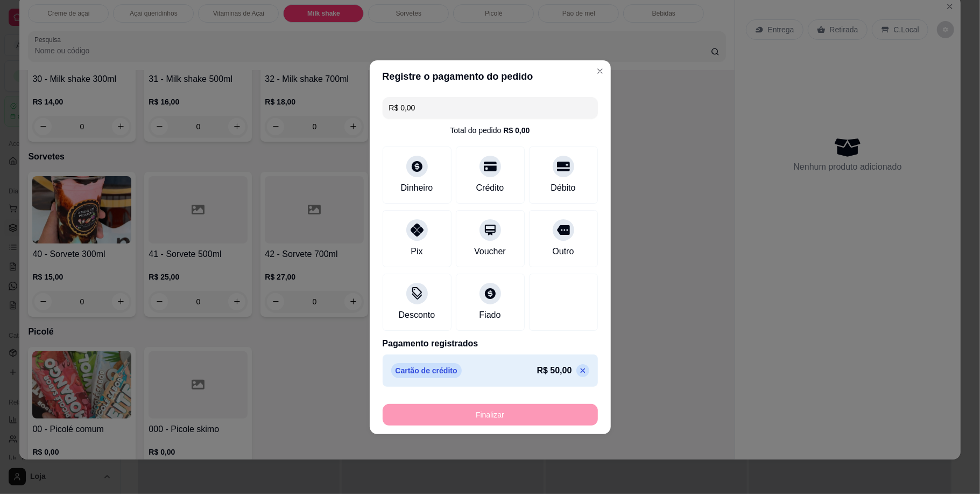  I want to click on div: Voucher, so click(490, 251).